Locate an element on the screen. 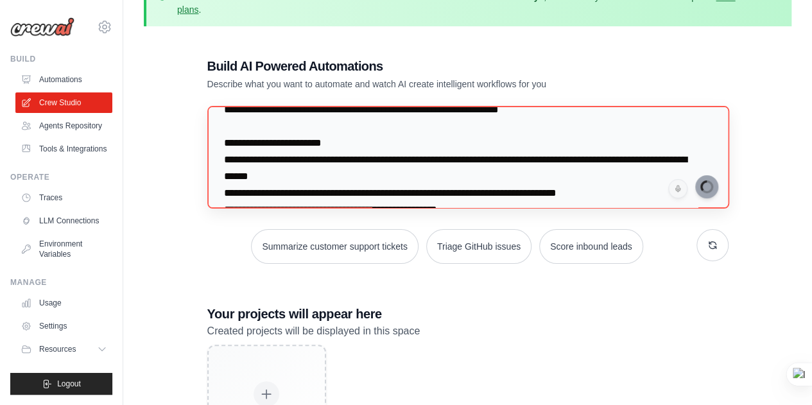 The width and height of the screenshot is (812, 405). a: Environment Variables is located at coordinates (64, 249).